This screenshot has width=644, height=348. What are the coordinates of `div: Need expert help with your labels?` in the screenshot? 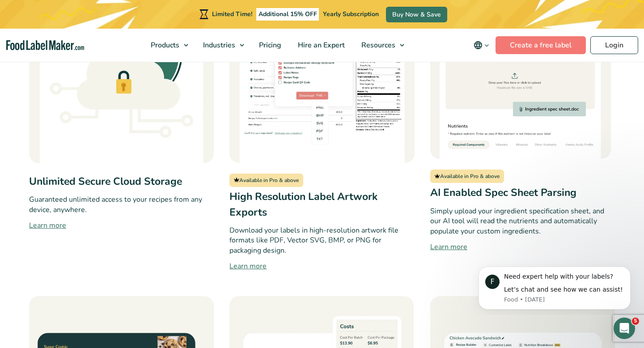 It's located at (99, 18).